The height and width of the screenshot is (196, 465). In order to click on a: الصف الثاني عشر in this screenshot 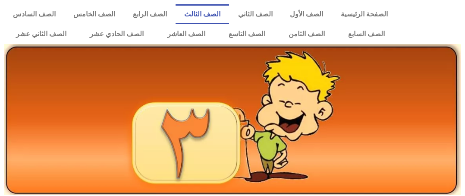, I will do `click(41, 34)`.